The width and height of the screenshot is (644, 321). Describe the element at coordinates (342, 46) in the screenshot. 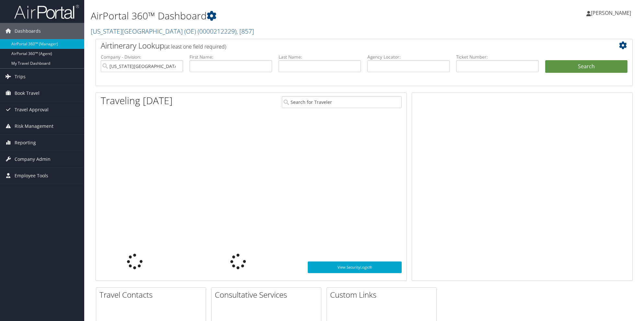

I see `h2: Airtinerary Lookup` at that location.